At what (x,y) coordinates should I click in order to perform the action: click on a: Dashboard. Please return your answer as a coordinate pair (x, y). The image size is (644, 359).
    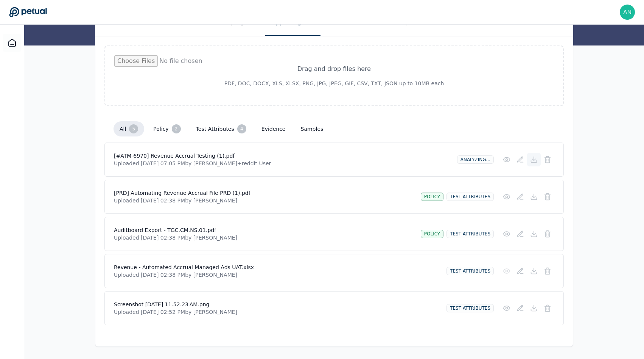
    Looking at the image, I should click on (12, 43).